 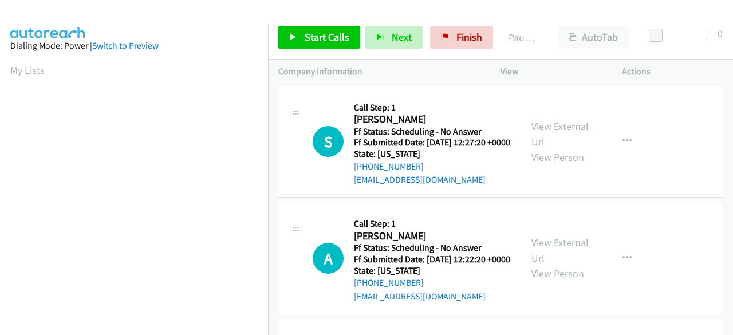 What do you see at coordinates (327, 37) in the screenshot?
I see `span: Start Calls` at bounding box center [327, 37].